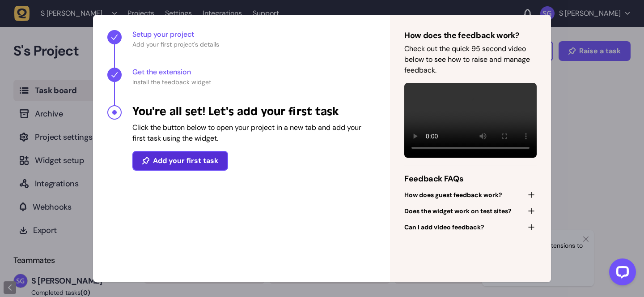  What do you see at coordinates (471, 227) in the screenshot?
I see `button: Can I add video feedback?` at bounding box center [471, 227].